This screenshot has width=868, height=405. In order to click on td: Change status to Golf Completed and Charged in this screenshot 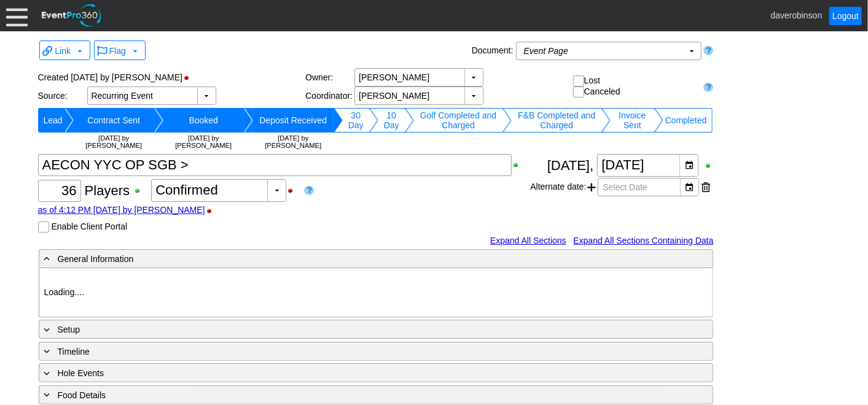, I will do `click(459, 120)`.